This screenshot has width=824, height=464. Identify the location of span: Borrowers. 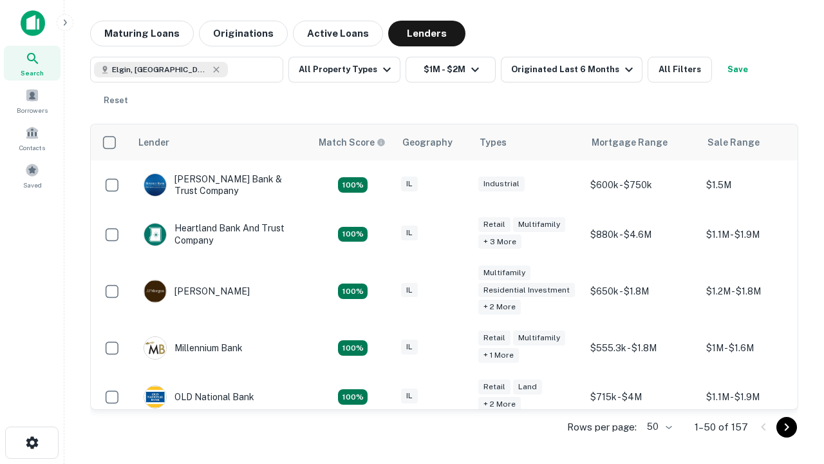
(32, 110).